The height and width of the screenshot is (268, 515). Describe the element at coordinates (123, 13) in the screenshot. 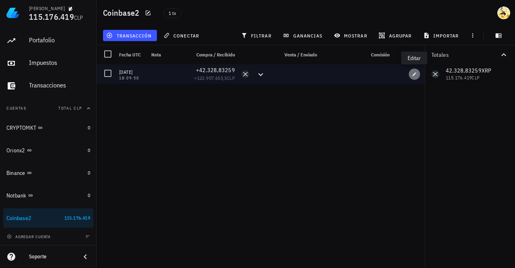

I see `h1: Coinbase2` at that location.